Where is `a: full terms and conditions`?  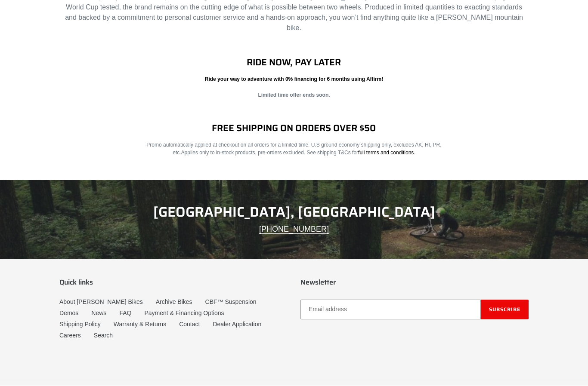
a: full terms and conditions is located at coordinates (386, 153).